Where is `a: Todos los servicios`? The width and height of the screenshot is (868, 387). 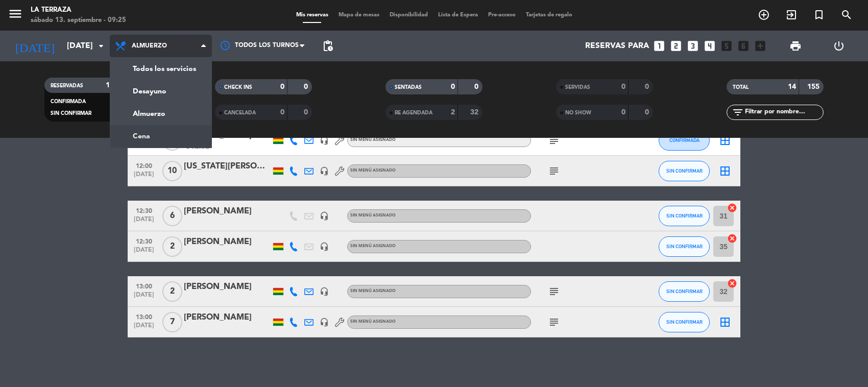
a: Todos los servicios is located at coordinates (161, 69).